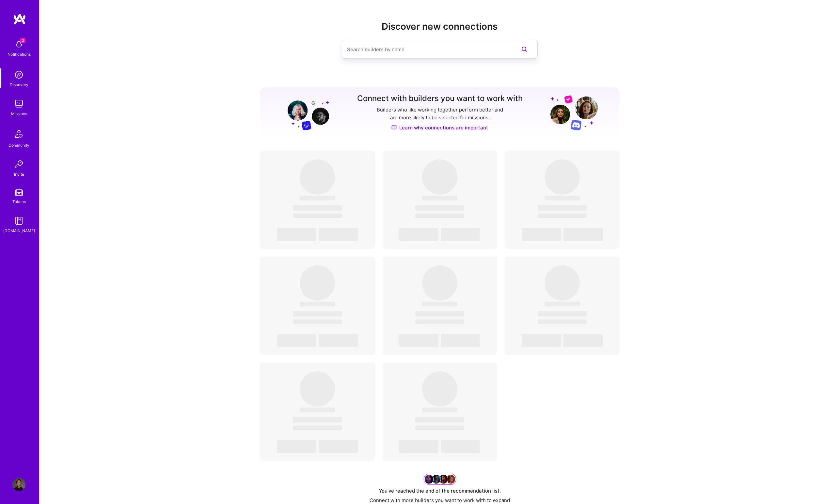 This screenshot has width=840, height=504. Describe the element at coordinates (19, 45) in the screenshot. I see `img: bell` at that location.